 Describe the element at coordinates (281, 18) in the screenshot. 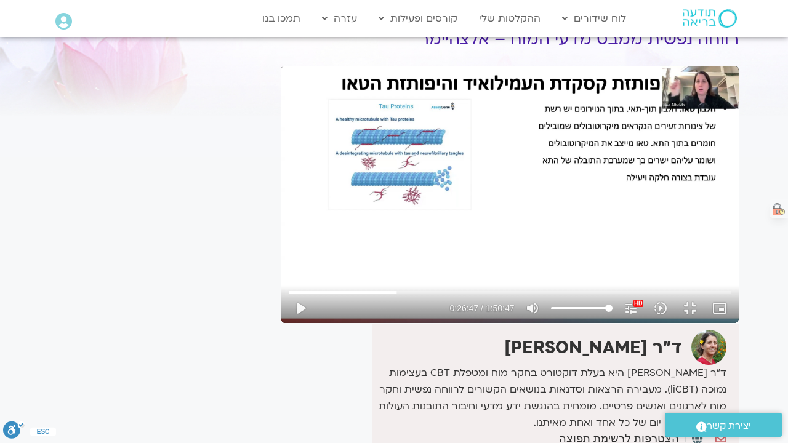

I see `a: תמכו בנו` at that location.